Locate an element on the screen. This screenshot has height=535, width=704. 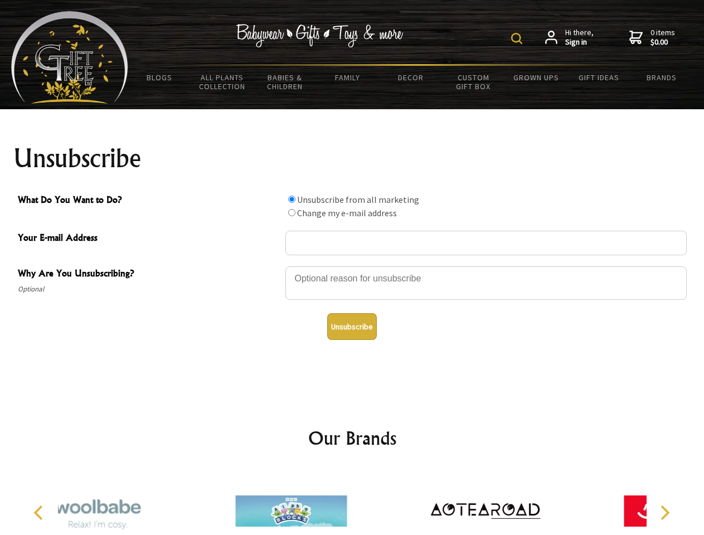
span: What Do You Want to Do? is located at coordinates (149, 201).